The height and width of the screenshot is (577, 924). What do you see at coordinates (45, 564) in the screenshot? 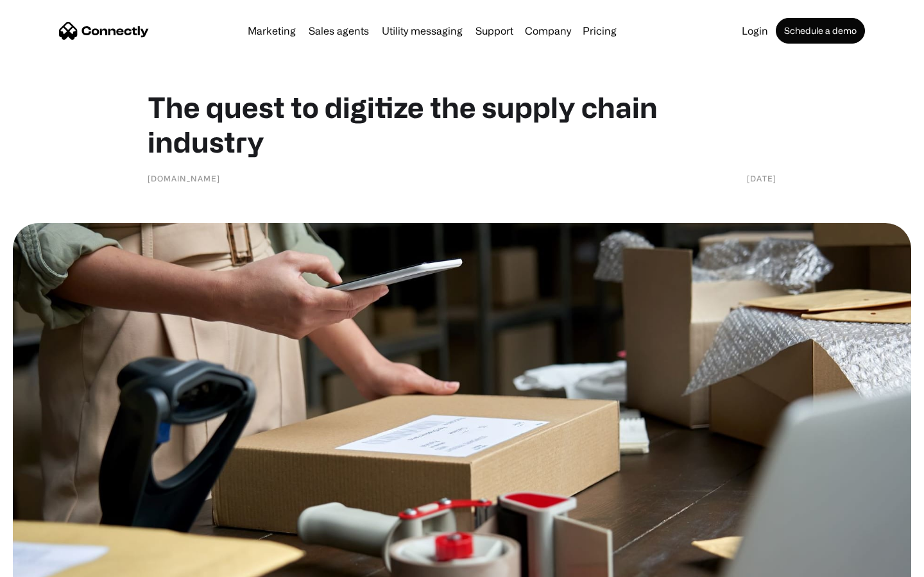
I see `aside: Language selected: English` at bounding box center [45, 564].